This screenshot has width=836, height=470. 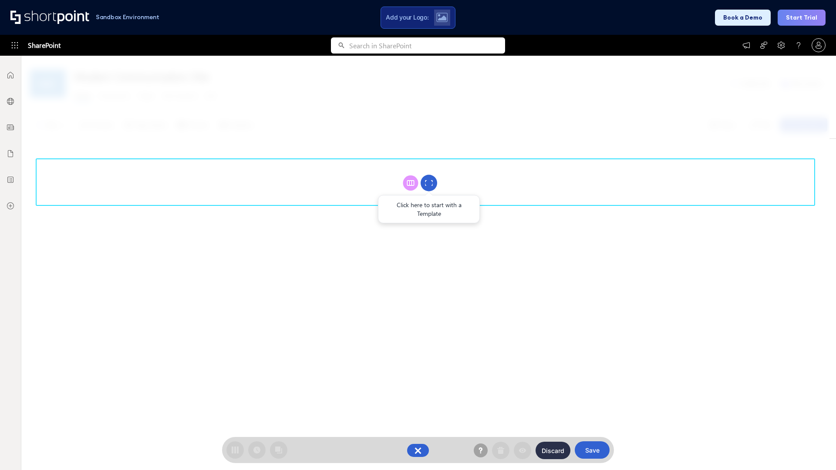 What do you see at coordinates (553, 451) in the screenshot?
I see `button: Discard` at bounding box center [553, 451].